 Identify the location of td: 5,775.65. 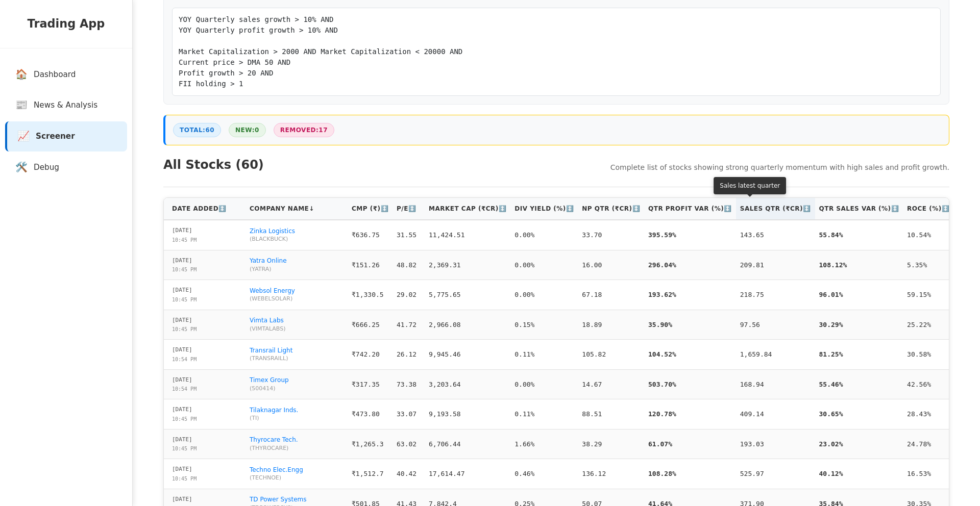
(467, 295).